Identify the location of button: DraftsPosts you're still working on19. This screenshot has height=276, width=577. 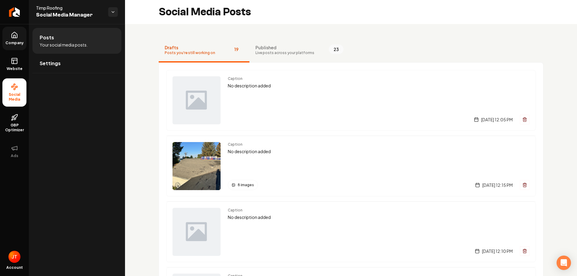
(204, 50).